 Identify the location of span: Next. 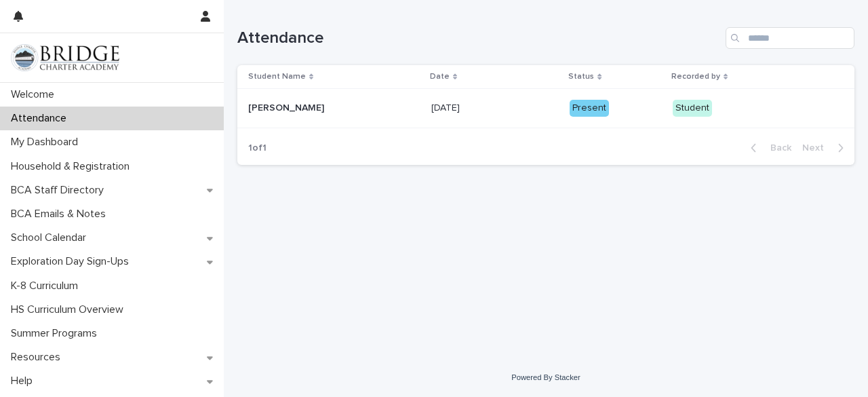
(817, 148).